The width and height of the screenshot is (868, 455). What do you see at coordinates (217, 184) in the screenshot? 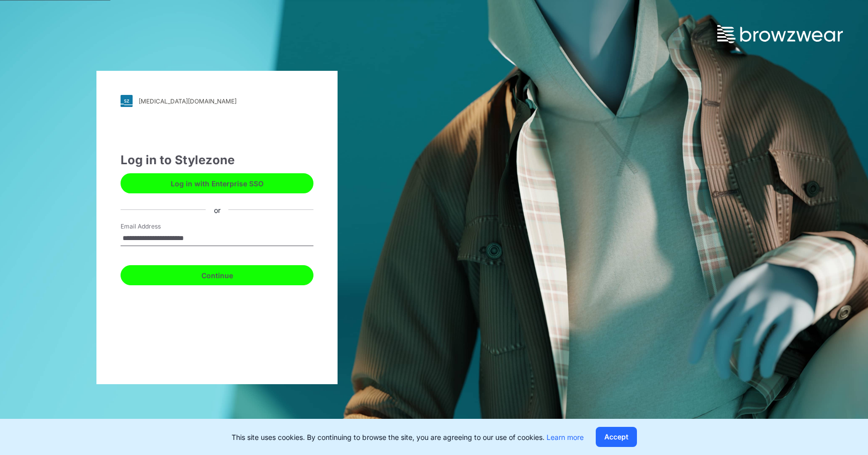
I see `button: Log in with Enterprise SSO` at bounding box center [217, 184].